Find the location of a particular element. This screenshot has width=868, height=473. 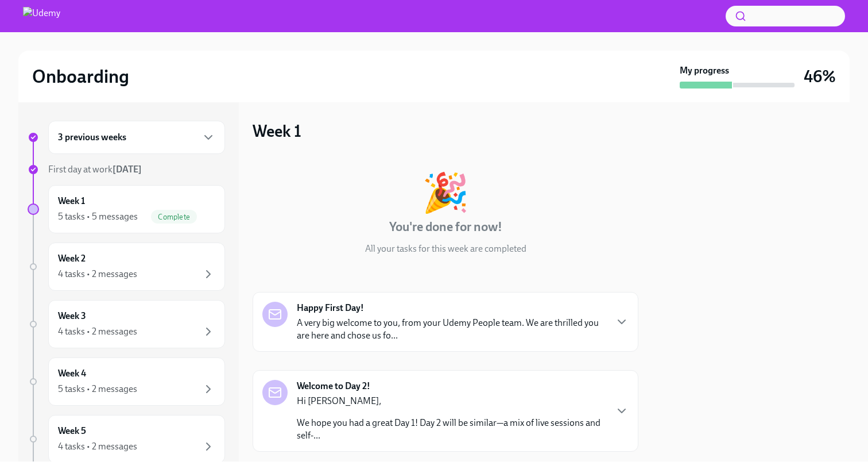

a: Week 45 tasks • 2 messages is located at coordinates (126, 381).